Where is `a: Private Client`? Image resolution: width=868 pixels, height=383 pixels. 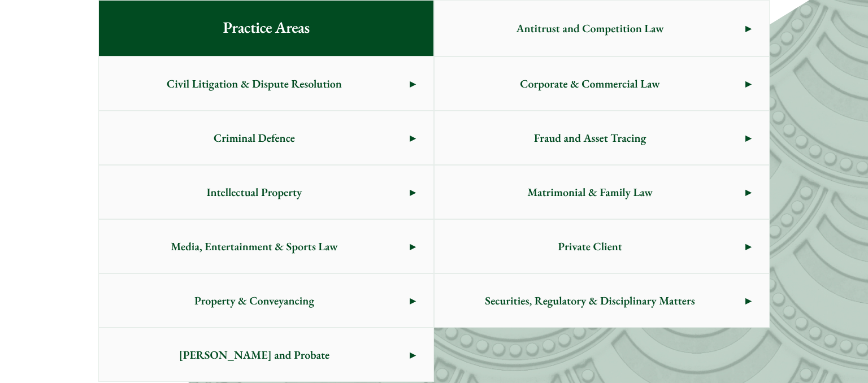 a: Private Client is located at coordinates (602, 246).